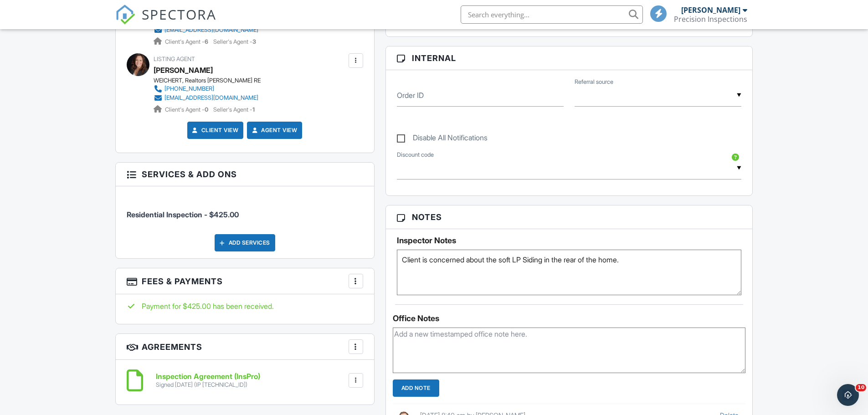 This screenshot has height=415, width=868. Describe the element at coordinates (551, 15) in the screenshot. I see `input: Search everything...` at that location.